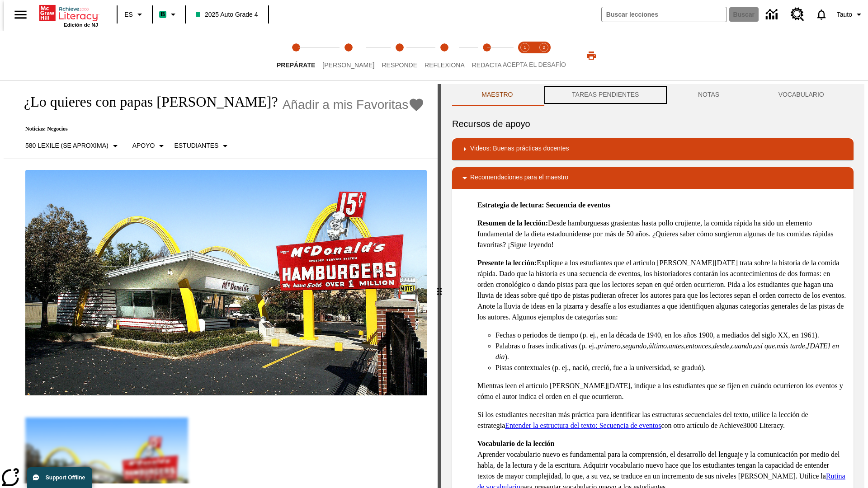 This screenshot has height=488, width=868. Describe the element at coordinates (354, 104) in the screenshot. I see `button: Añadir a mis Favoritas - ¿Lo quieres con papas fritas?` at that location.